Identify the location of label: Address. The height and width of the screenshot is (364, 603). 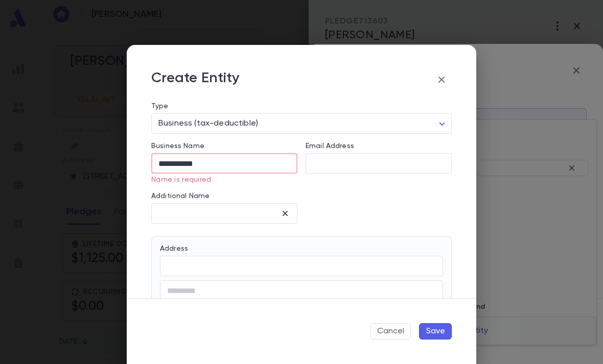
(174, 249).